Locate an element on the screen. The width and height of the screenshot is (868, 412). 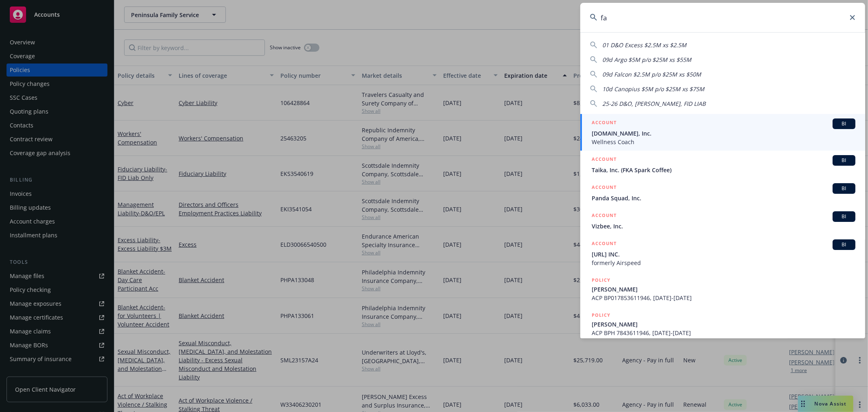
span: Panda Squad, Inc. is located at coordinates (724, 197).